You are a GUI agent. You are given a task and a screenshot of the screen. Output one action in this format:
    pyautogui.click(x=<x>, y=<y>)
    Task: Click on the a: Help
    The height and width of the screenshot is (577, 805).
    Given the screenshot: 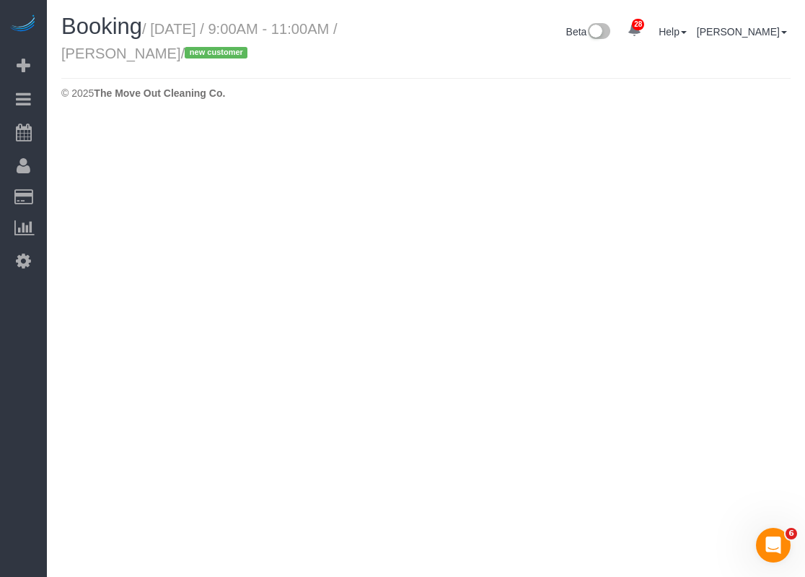 What is the action you would take?
    pyautogui.click(x=673, y=32)
    